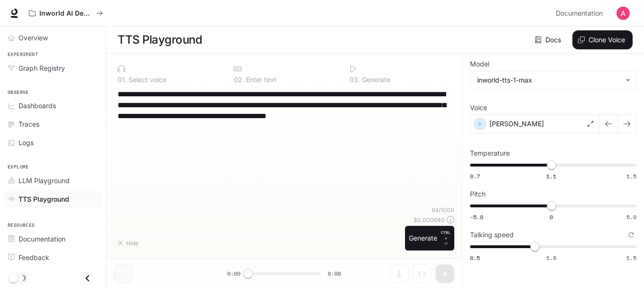 The width and height of the screenshot is (644, 288). I want to click on button: User avatar, so click(623, 13).